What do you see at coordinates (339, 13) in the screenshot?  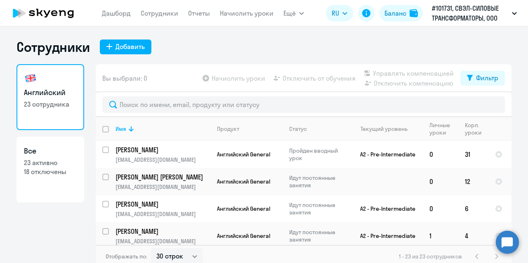 I see `button: RU` at bounding box center [339, 13].